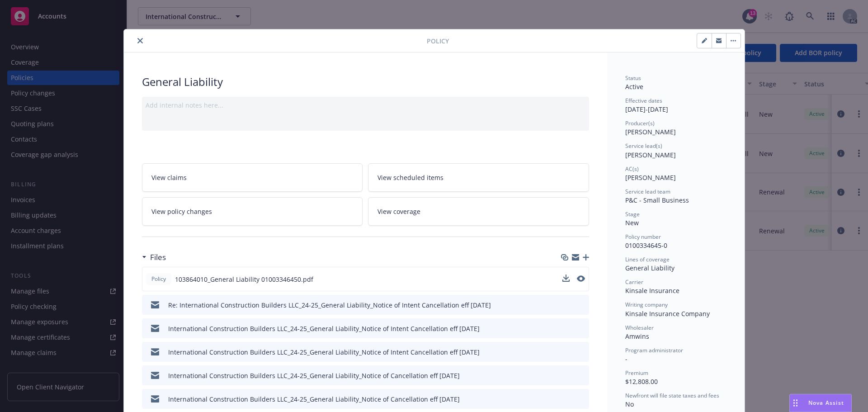 The width and height of the screenshot is (868, 412). What do you see at coordinates (657, 200) in the screenshot?
I see `span: P&C - Small Business` at bounding box center [657, 200].